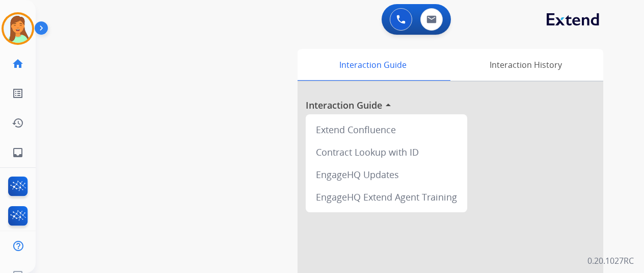 The height and width of the screenshot is (273, 644). What do you see at coordinates (525, 65) in the screenshot?
I see `div: Interaction History` at bounding box center [525, 65].